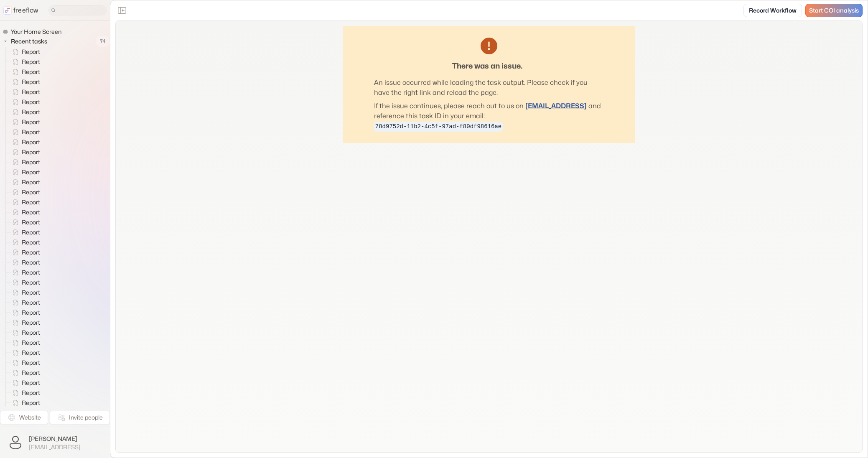 Image resolution: width=868 pixels, height=458 pixels. I want to click on p: freeflow, so click(26, 10).